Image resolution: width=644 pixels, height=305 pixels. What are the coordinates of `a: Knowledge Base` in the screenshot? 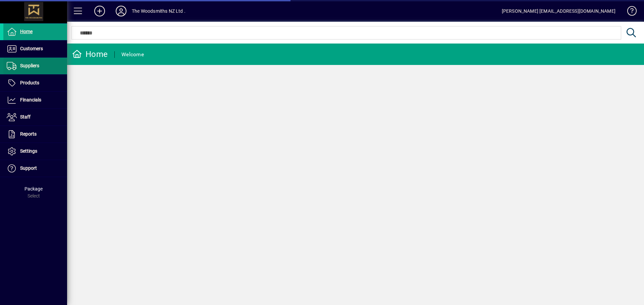 It's located at (628, 12).